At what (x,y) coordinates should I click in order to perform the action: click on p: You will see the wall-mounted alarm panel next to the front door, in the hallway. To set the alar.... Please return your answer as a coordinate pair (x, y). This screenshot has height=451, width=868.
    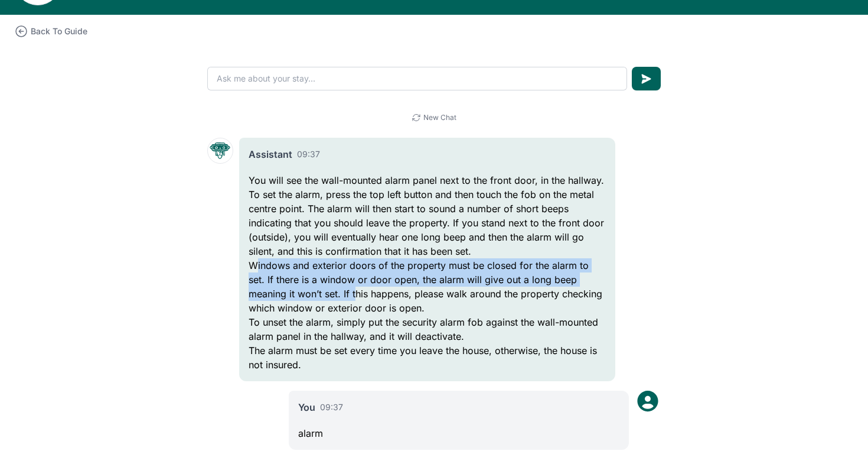
    Looking at the image, I should click on (427, 216).